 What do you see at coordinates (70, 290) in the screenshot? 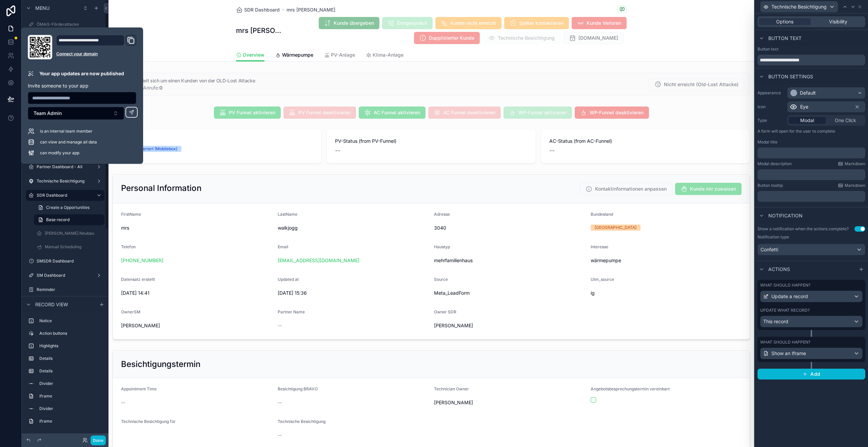
I see `label: Reminder` at bounding box center [70, 290].